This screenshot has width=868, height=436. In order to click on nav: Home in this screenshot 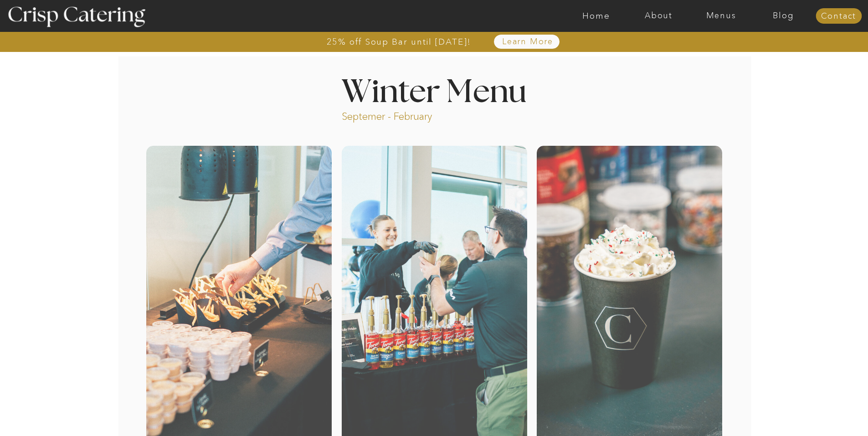, I will do `click(596, 16)`.